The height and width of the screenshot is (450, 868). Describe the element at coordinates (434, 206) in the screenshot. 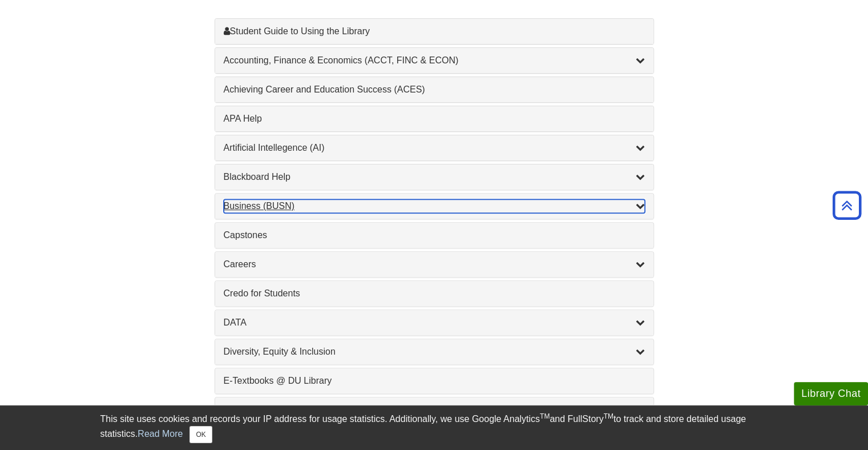

I see `a: Business (BUSN)` at that location.